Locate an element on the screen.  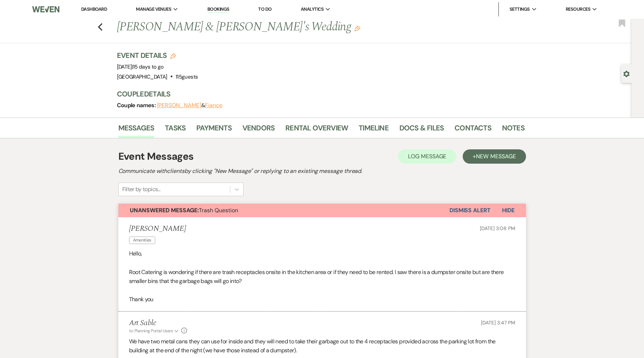
span: Log Message is located at coordinates (427, 156).